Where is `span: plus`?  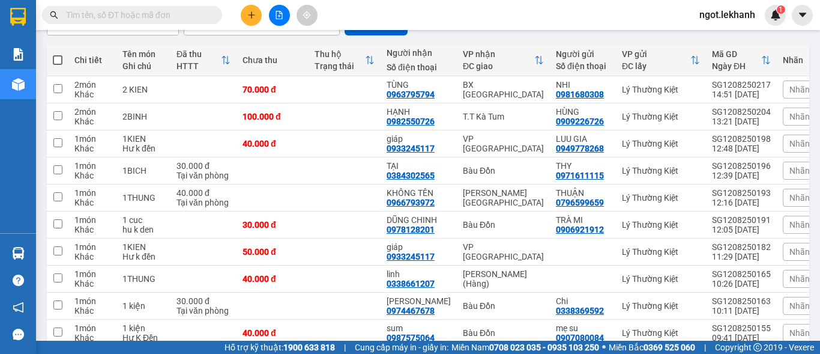 span: plus is located at coordinates (252, 15).